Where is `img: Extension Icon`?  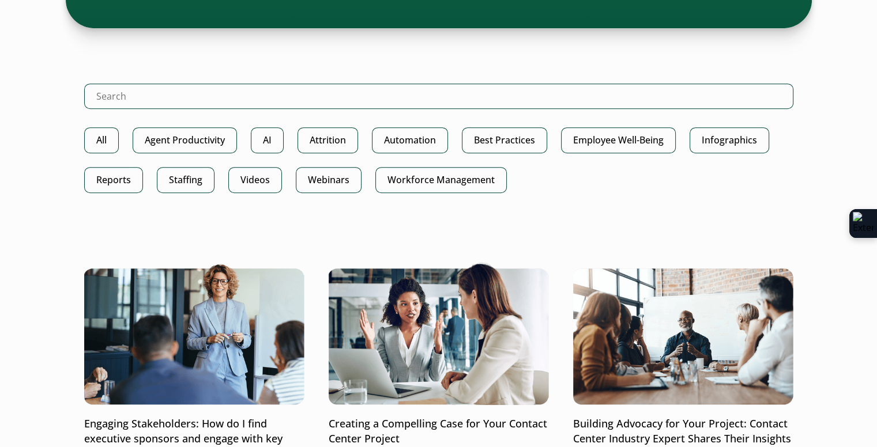
img: Extension Icon is located at coordinates (863, 224).